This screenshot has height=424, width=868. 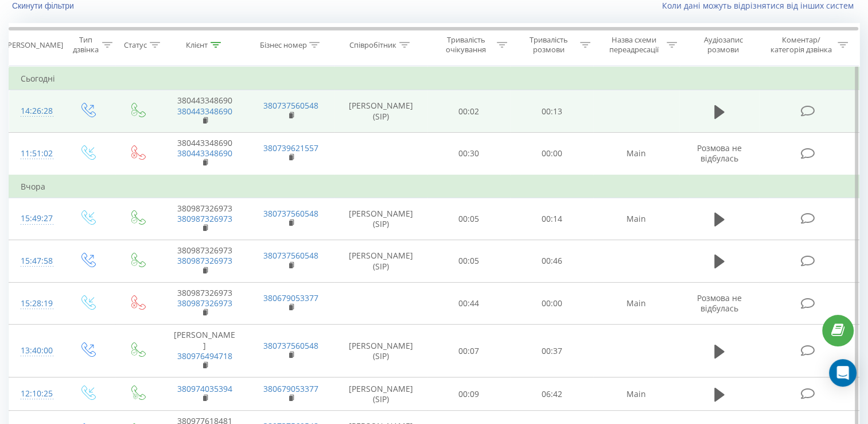 I want to click on div: Назва схеми переадресації, so click(x=634, y=44).